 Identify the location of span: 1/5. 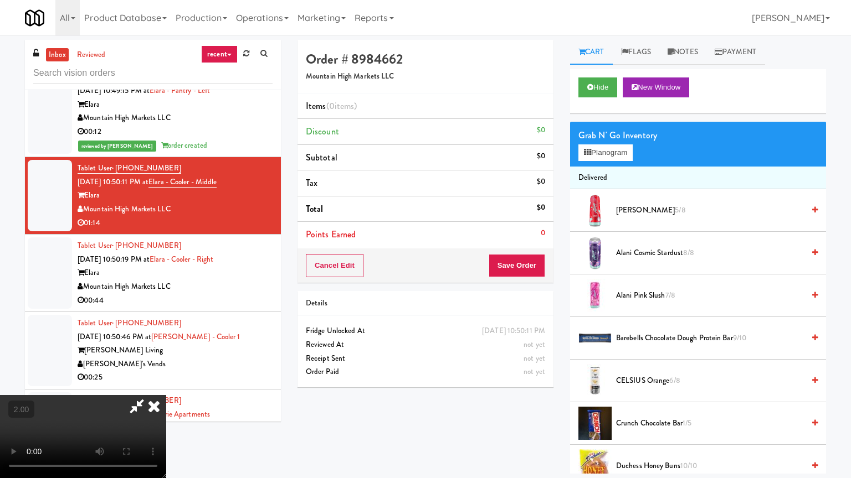
(687, 423).